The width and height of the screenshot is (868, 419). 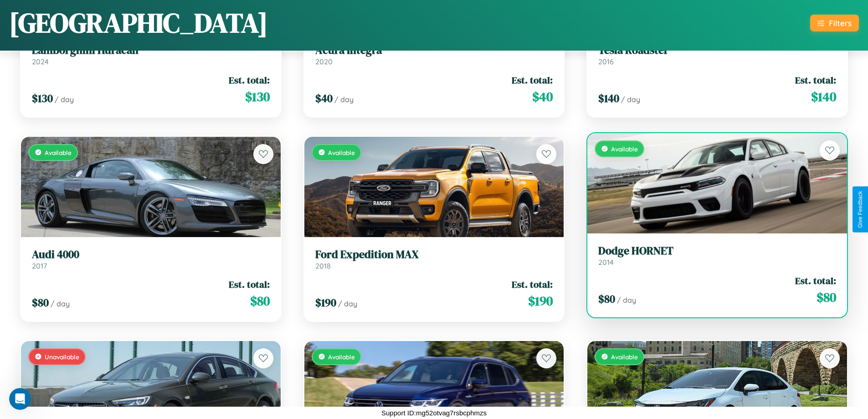 What do you see at coordinates (151, 254) in the screenshot?
I see `h3: Audi 4000` at bounding box center [151, 254].